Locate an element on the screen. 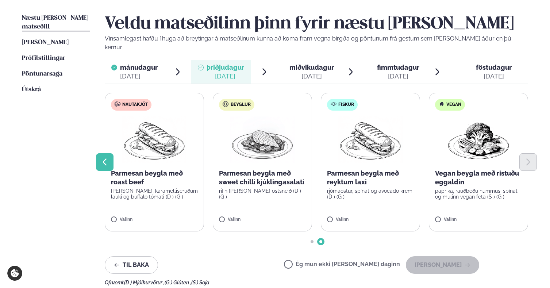 The height and width of the screenshot is (288, 550). p: Parmesan beygla með roast beef is located at coordinates (154, 178).